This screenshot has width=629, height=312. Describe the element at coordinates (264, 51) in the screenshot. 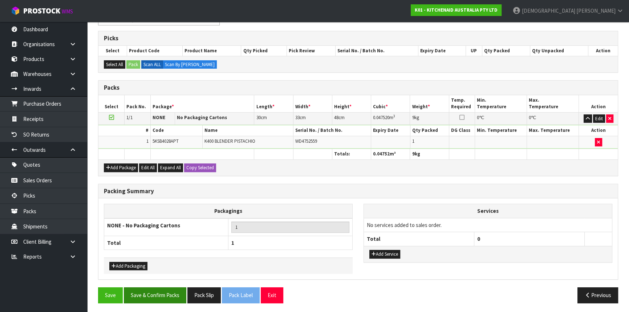

I see `th: Qty Picked` at that location.